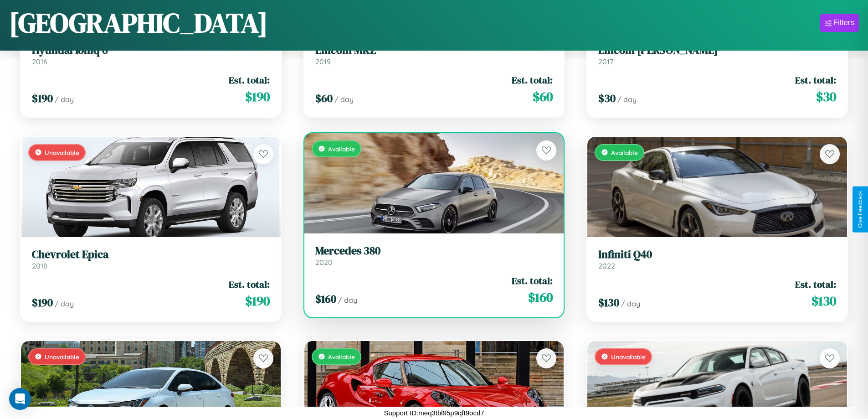  Describe the element at coordinates (434, 55) in the screenshot. I see `a: Lincoln MKZ2019` at that location.